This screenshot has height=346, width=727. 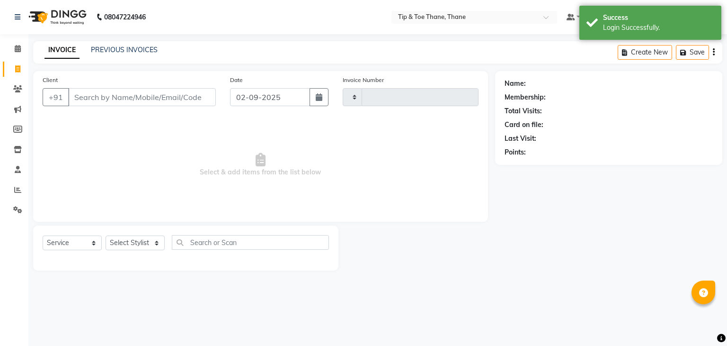 What do you see at coordinates (236, 80) in the screenshot?
I see `label: Date` at bounding box center [236, 80].